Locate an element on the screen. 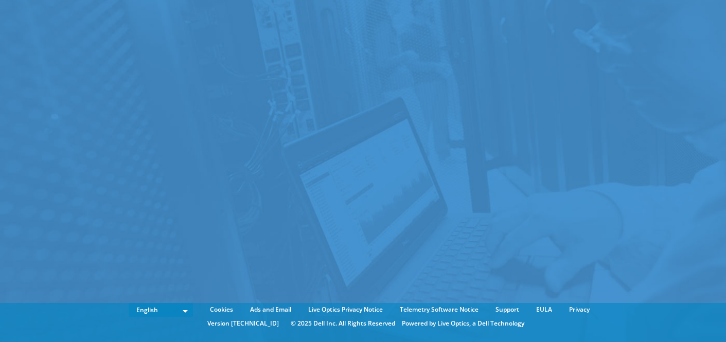 The image size is (726, 342). a: EULA is located at coordinates (544, 310).